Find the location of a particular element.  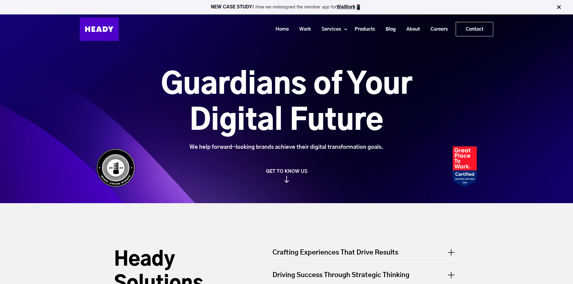

img: app emoji is located at coordinates (359, 7).